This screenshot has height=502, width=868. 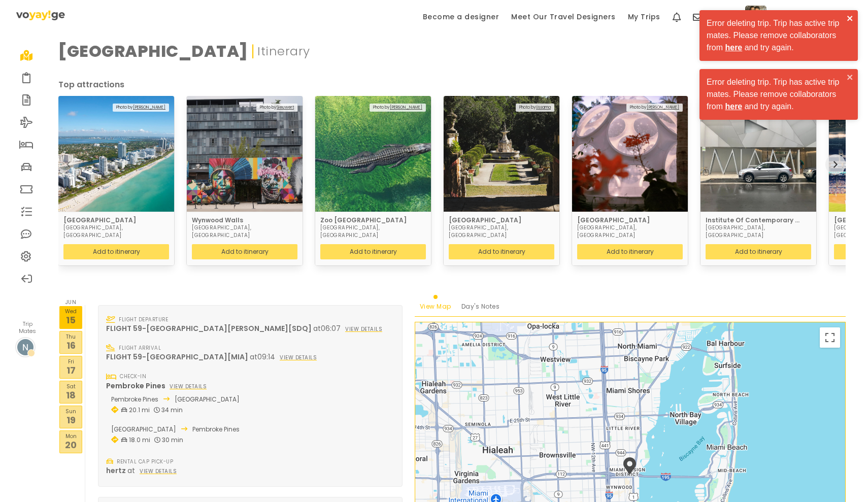 What do you see at coordinates (759, 153) in the screenshot?
I see `img: photo-1642336186832-522a31a4d12f` at bounding box center [759, 153].